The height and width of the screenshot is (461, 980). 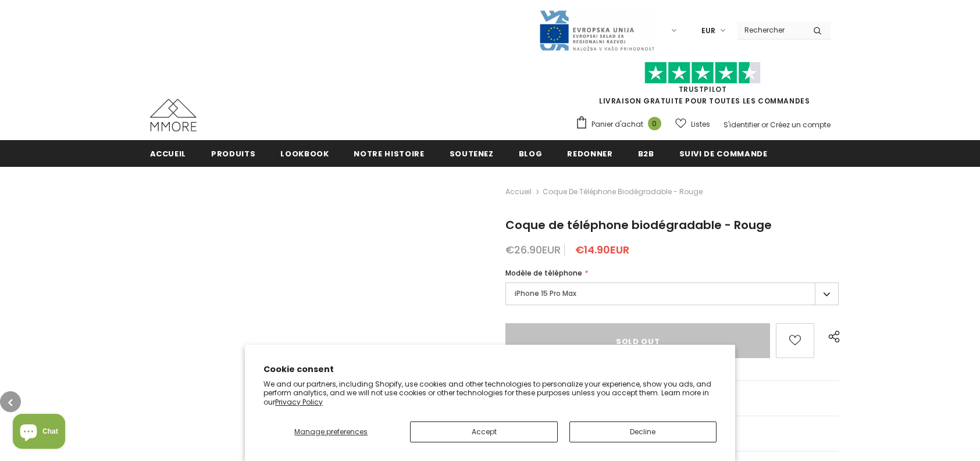 I want to click on button: Accept, so click(x=483, y=432).